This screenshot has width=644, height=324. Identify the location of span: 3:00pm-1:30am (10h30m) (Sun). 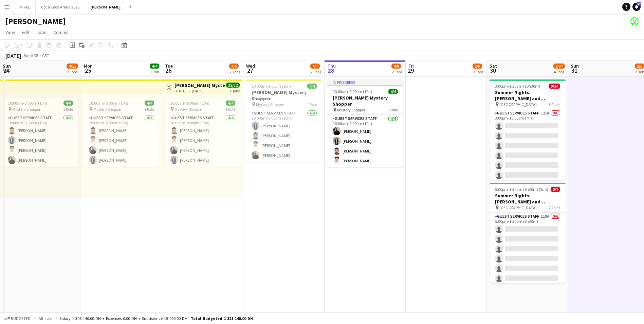
(522, 86).